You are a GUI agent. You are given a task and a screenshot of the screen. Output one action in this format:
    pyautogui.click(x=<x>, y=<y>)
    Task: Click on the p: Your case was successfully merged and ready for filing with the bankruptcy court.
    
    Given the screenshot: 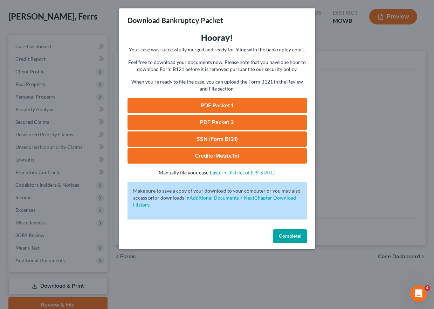 What is the action you would take?
    pyautogui.click(x=217, y=50)
    